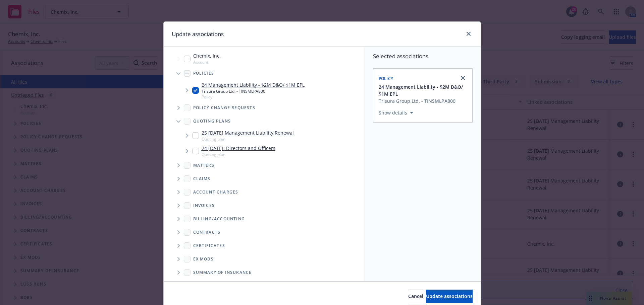 The height and width of the screenshot is (305, 644). Describe the element at coordinates (203, 73) in the screenshot. I see `span: Policies` at that location.